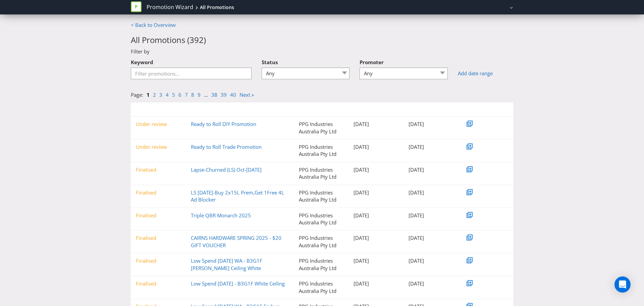  Describe the element at coordinates (153, 25) in the screenshot. I see `a: < Back to Overview` at that location.